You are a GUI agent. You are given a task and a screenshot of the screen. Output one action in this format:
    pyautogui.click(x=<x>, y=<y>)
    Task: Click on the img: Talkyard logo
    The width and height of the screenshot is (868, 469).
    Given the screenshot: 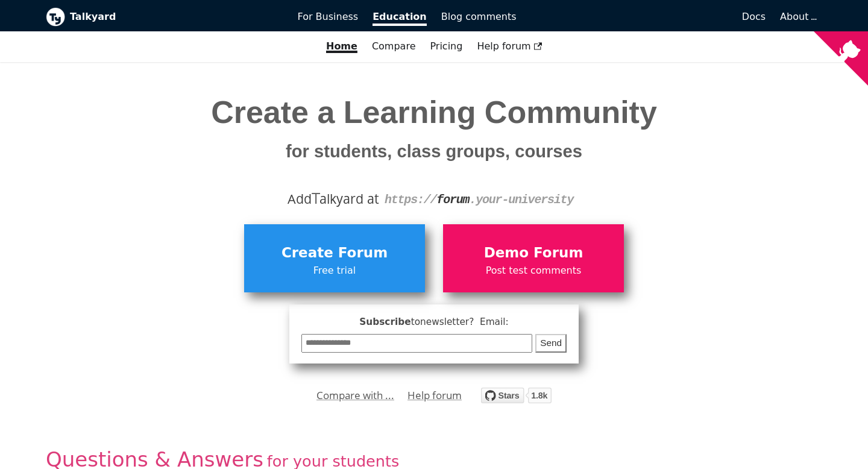 What is the action you would take?
    pyautogui.click(x=56, y=17)
    